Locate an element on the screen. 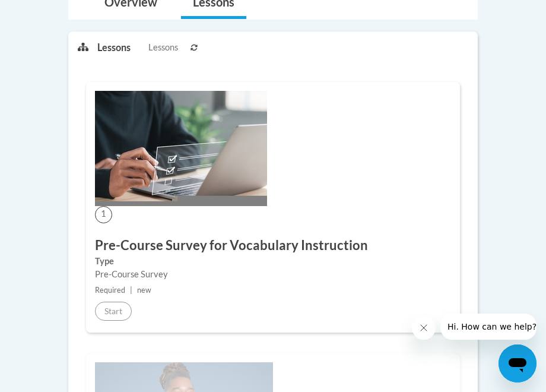 This screenshot has height=392, width=546. div: Pre-Course Survey is located at coordinates (273, 274).